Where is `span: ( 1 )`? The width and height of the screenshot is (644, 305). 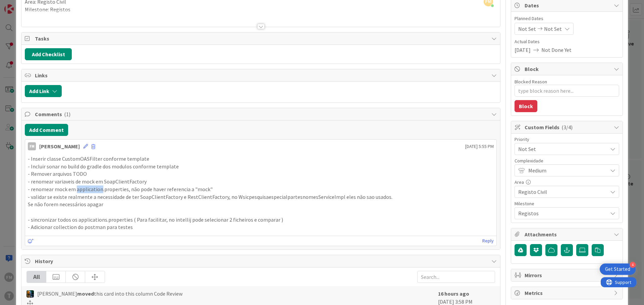
span: ( 1 ) is located at coordinates (67, 115).